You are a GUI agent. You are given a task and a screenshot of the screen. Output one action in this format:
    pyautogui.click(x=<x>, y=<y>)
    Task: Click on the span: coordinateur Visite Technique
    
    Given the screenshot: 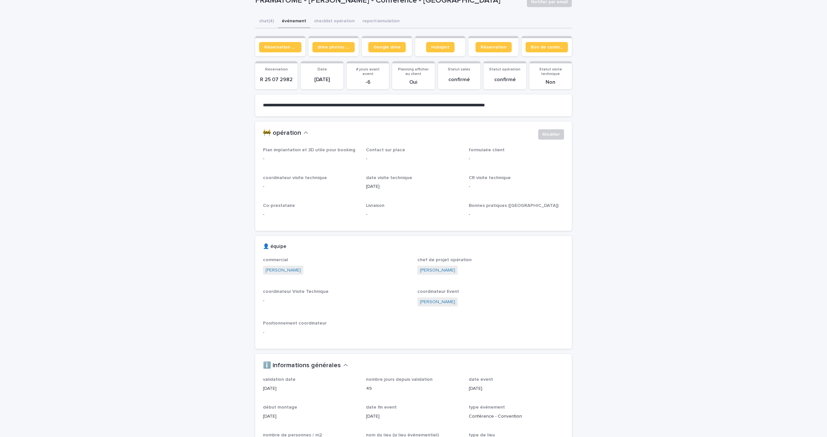 What is the action you would take?
    pyautogui.click(x=296, y=292)
    